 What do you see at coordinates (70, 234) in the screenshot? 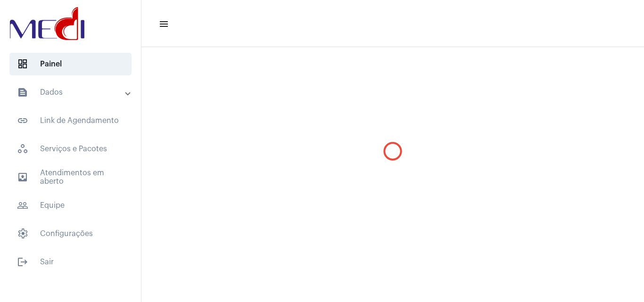
I see `span: Configurações` at bounding box center [70, 234].